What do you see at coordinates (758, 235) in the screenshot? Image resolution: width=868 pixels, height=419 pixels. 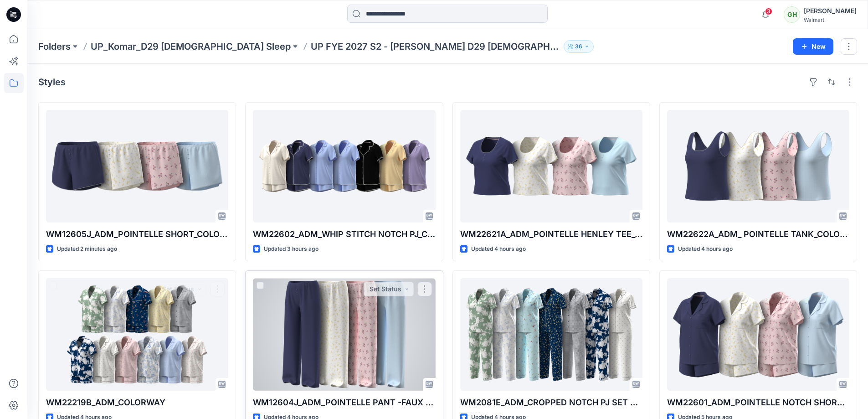 I see `p: WM22622A_ADM_ POINTELLE TANK_COLORWAY` at bounding box center [758, 235].